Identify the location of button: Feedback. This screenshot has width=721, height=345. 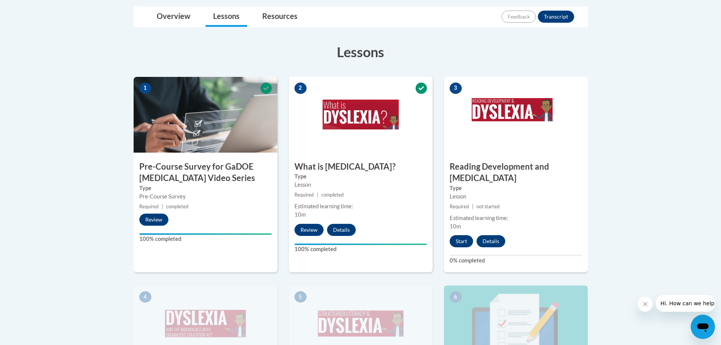
(519, 17).